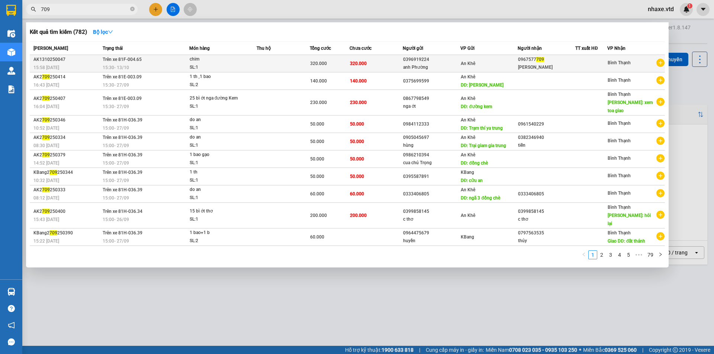 The width and height of the screenshot is (714, 354). I want to click on div: 0382346940, so click(546, 138).